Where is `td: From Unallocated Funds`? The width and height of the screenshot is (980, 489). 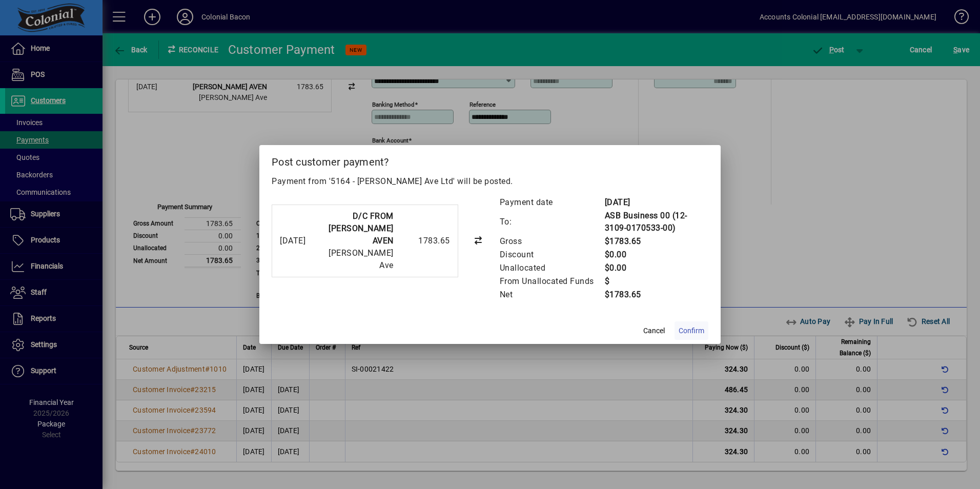
td: From Unallocated Funds is located at coordinates (552, 281).